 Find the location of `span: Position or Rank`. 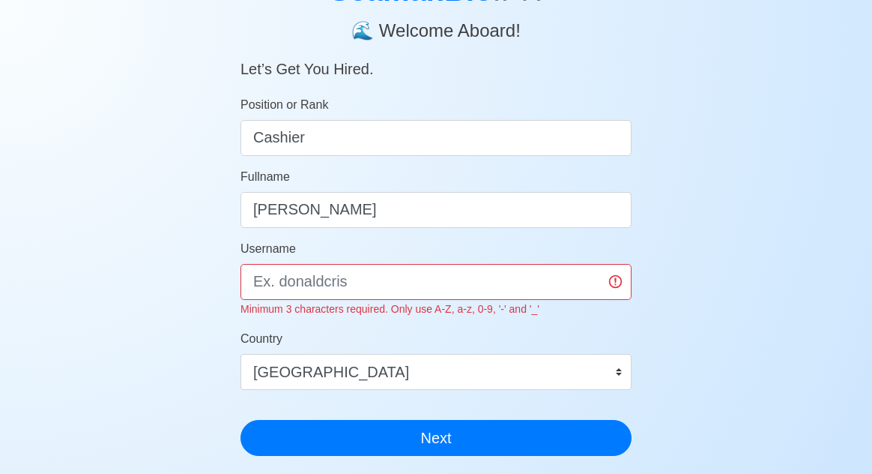

span: Position or Rank is located at coordinates (284, 104).